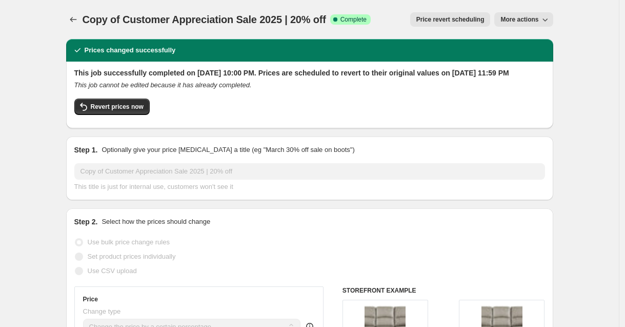  Describe the element at coordinates (450, 19) in the screenshot. I see `button: Price revert scheduling` at that location.